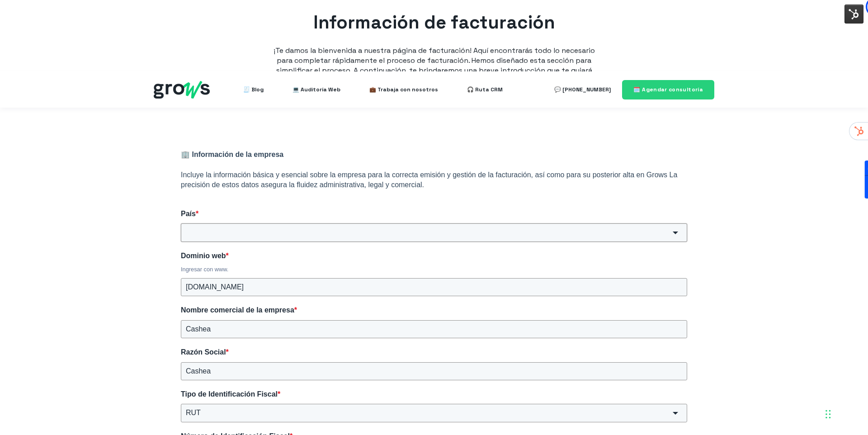 This screenshot has height=435, width=868. I want to click on span: País, so click(188, 213).